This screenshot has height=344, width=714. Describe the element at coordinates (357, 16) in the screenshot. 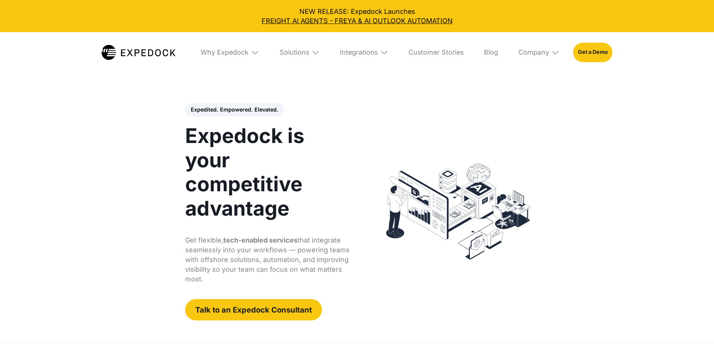

I see `div: NEW RELEASE: Expedock Launches` at that location.